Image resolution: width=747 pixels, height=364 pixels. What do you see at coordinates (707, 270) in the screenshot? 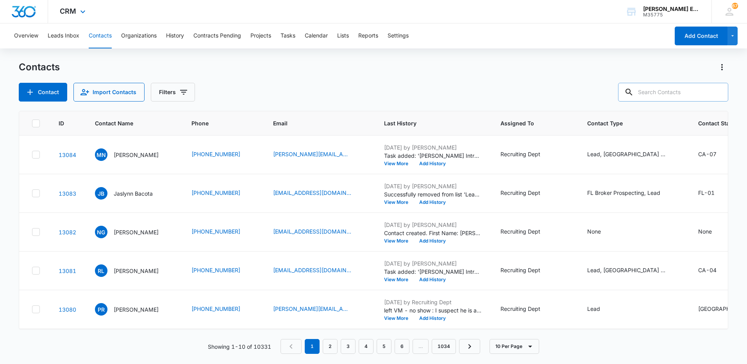
I see `div: CA-04` at bounding box center [707, 270].